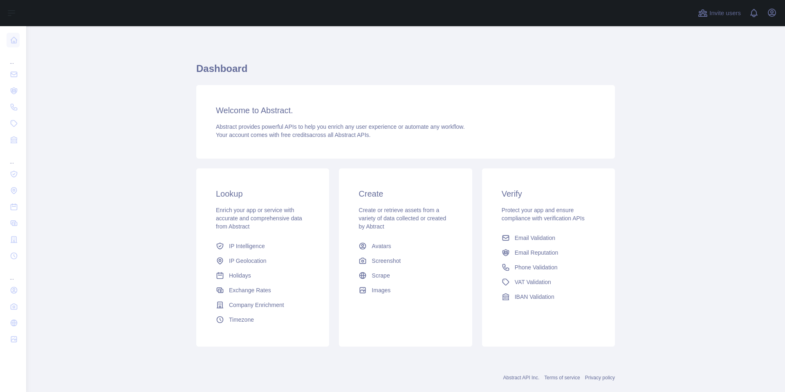 Image resolution: width=785 pixels, height=392 pixels. Describe the element at coordinates (535, 297) in the screenshot. I see `span: IBAN Validation` at that location.